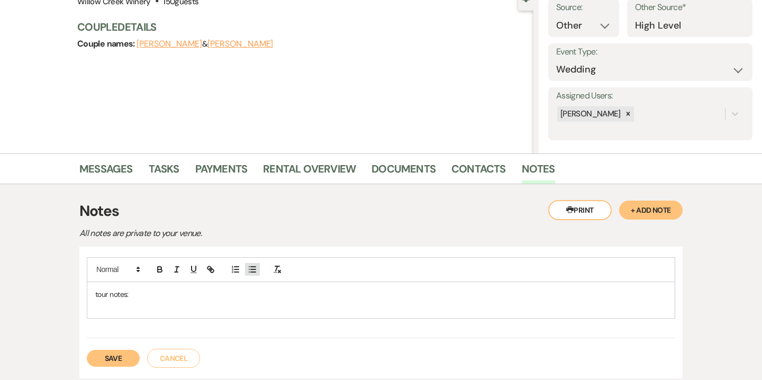  I want to click on p: All notes are private to your venue., so click(265, 233).